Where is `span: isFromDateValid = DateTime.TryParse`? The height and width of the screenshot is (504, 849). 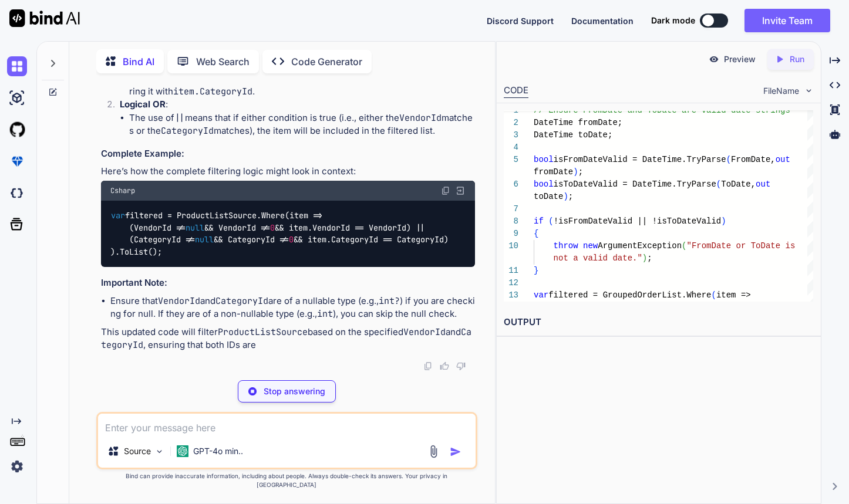 span: isFromDateValid = DateTime.TryParse is located at coordinates (640, 160).